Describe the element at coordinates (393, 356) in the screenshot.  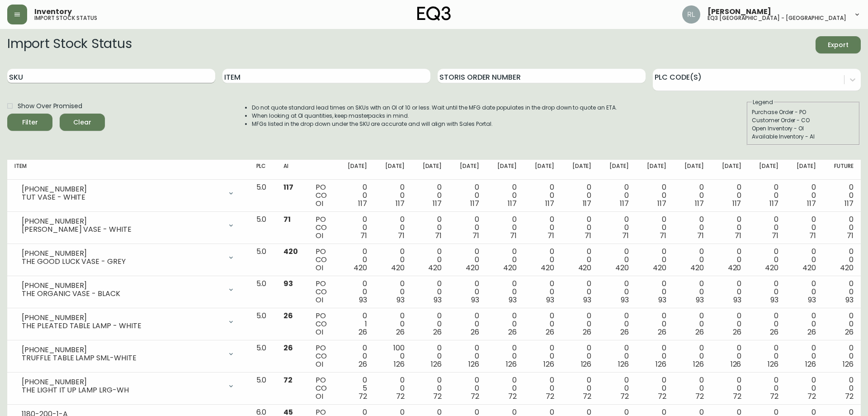
I see `div: 100 0` at that location.